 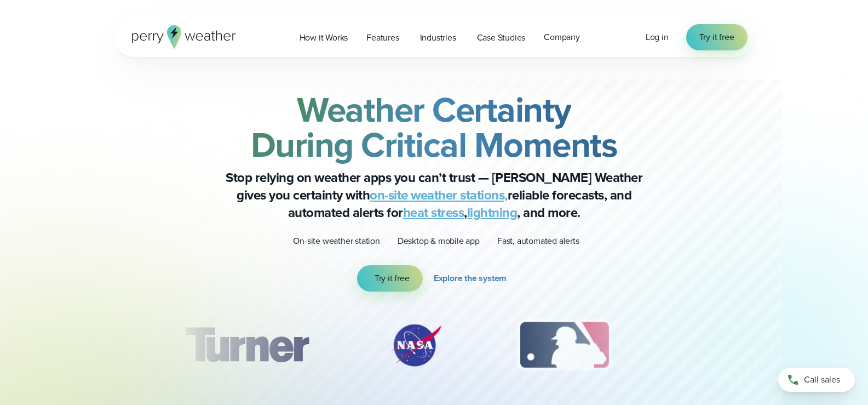 What do you see at coordinates (657, 37) in the screenshot?
I see `span: Log in` at bounding box center [657, 37].